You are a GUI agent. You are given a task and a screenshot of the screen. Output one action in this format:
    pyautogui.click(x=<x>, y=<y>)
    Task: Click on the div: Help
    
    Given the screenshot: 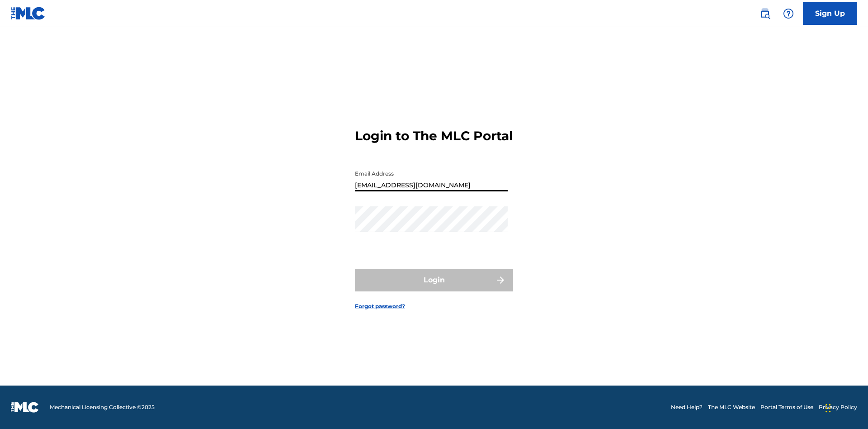 What is the action you would take?
    pyautogui.click(x=788, y=14)
    